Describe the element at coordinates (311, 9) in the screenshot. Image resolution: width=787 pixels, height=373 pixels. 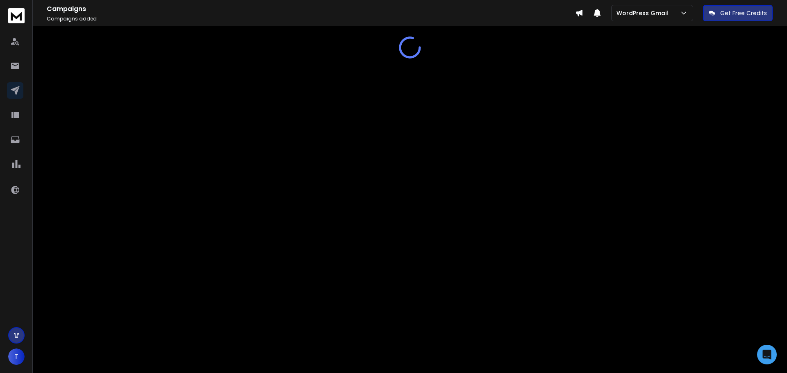
I see `h1: Campaigns` at that location.